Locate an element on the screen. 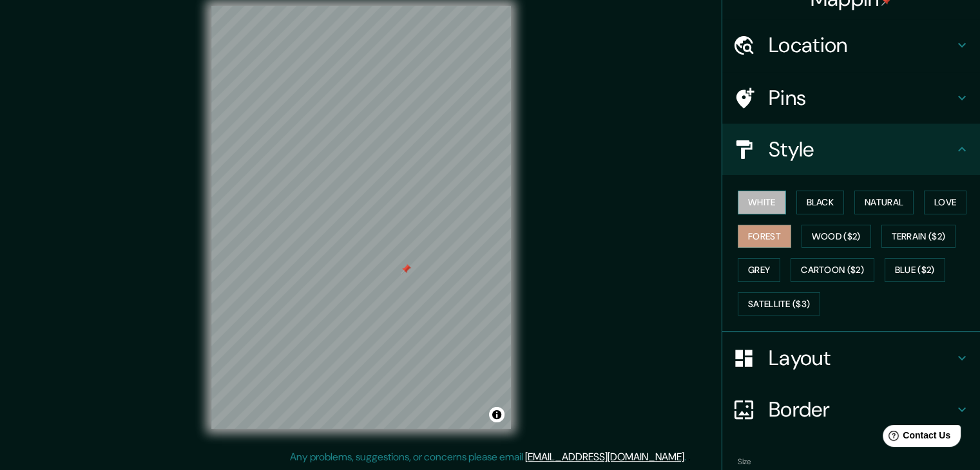 The width and height of the screenshot is (980, 470). button: White is located at coordinates (762, 202).